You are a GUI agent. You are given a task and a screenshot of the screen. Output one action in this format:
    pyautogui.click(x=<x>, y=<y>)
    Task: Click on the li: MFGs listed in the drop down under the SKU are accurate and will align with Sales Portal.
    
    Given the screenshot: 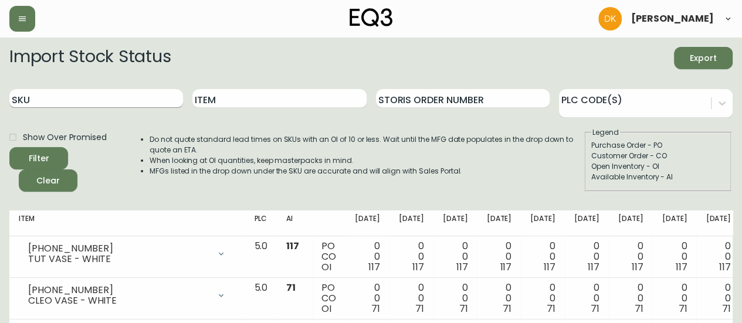 What is the action you would take?
    pyautogui.click(x=366, y=171)
    